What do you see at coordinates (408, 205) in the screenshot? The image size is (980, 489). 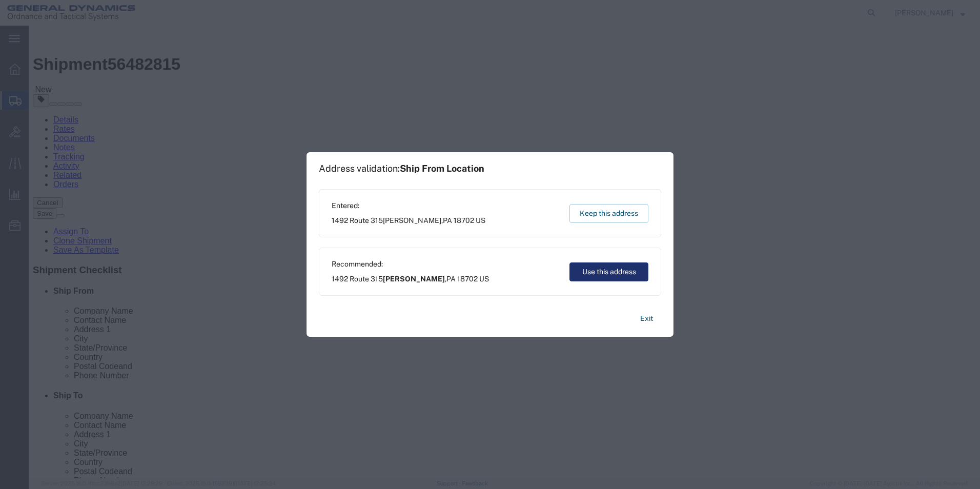 I see `span: Entered:` at bounding box center [408, 205].